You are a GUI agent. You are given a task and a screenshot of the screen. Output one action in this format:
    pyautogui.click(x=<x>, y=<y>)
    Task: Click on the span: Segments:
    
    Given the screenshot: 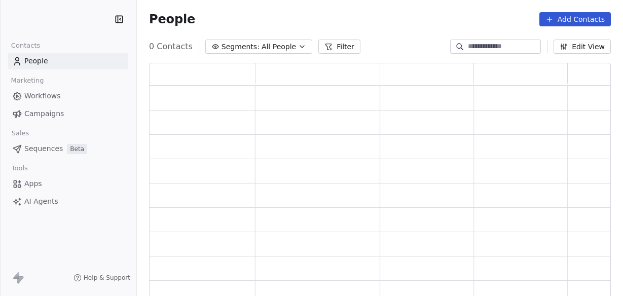 What is the action you would take?
    pyautogui.click(x=240, y=47)
    